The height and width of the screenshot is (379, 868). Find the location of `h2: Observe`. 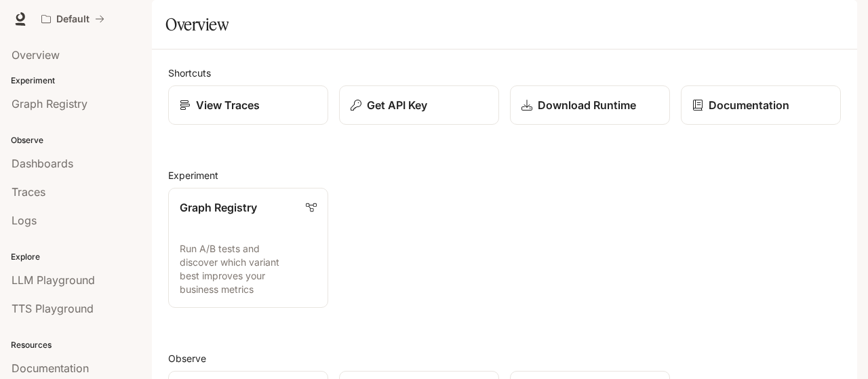

h2: Observe is located at coordinates (504, 359).